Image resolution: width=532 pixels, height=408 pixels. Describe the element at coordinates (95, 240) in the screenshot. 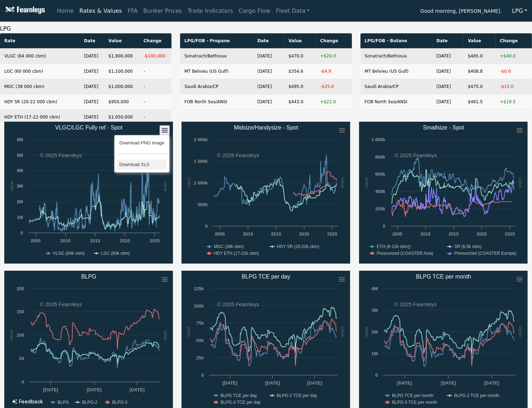

I see `text: 2015` at that location.